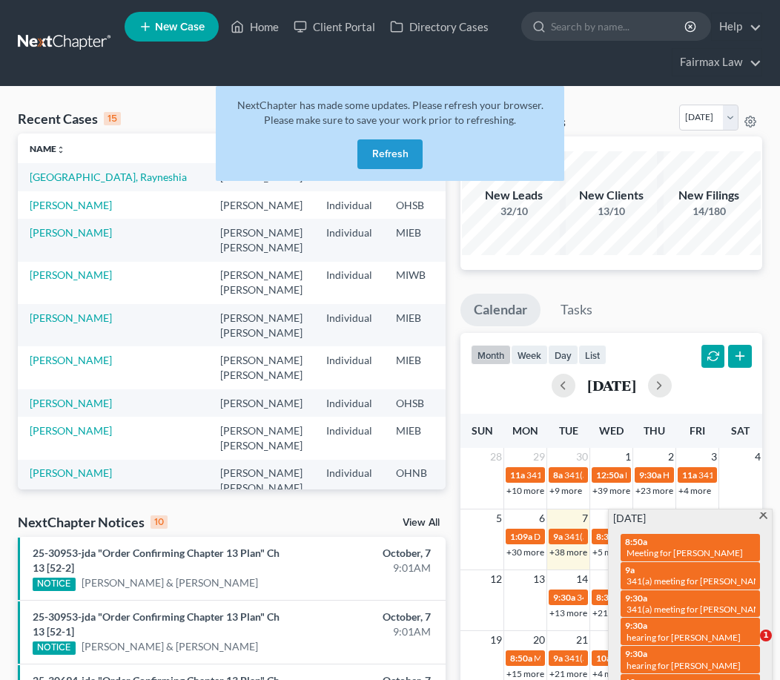  I want to click on span: 11a, so click(518, 475).